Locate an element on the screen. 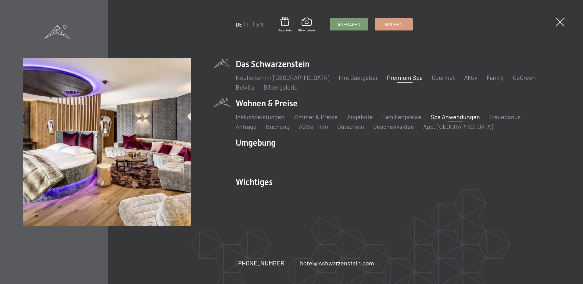 This screenshot has height=284, width=583. a: hotel@schwarzenstein.com is located at coordinates (337, 263).